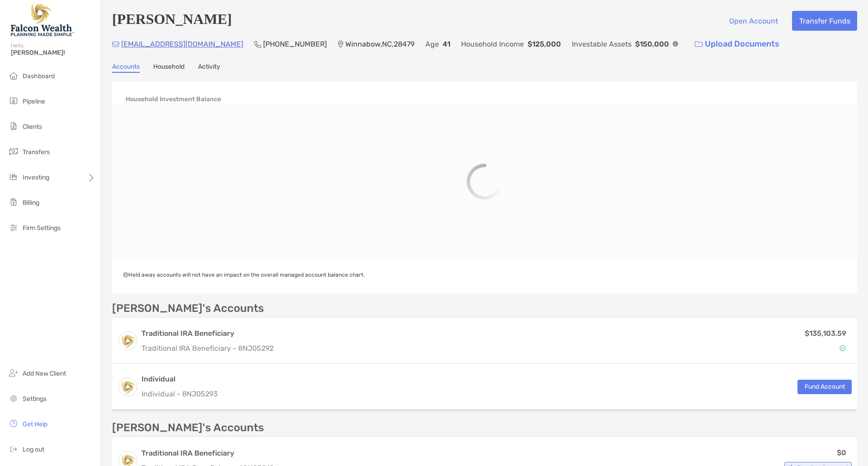 The height and width of the screenshot is (466, 868). What do you see at coordinates (545, 44) in the screenshot?
I see `p: $125,000` at bounding box center [545, 44].